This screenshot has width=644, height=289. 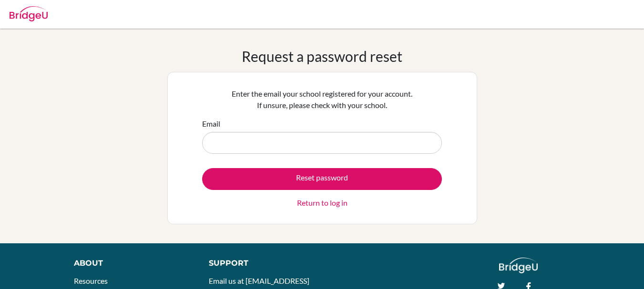 What do you see at coordinates (518, 265) in the screenshot?
I see `img: logo_white@2x-f4f0deed5e89b7ecb1c2cc34c3e3d731f90f0f143d5ea2071677605dd97b5244.png` at bounding box center [518, 265].